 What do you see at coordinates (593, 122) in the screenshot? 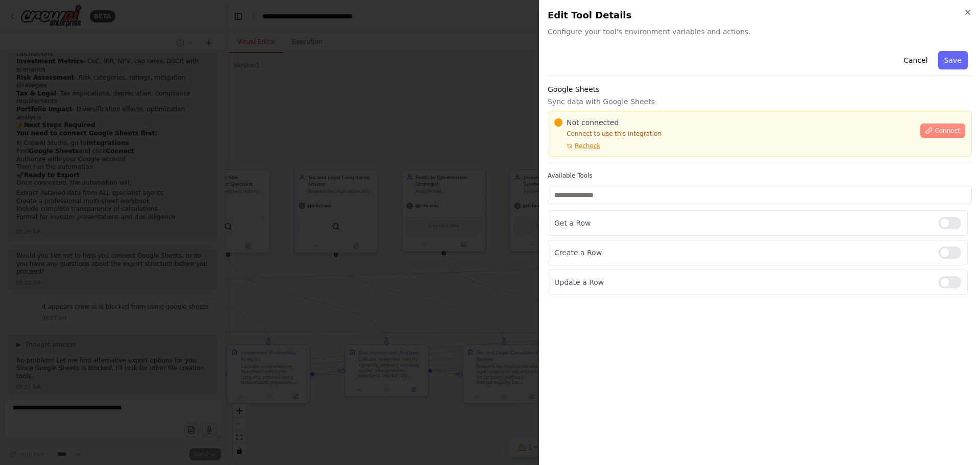
I see `span: Not connected` at bounding box center [593, 122].